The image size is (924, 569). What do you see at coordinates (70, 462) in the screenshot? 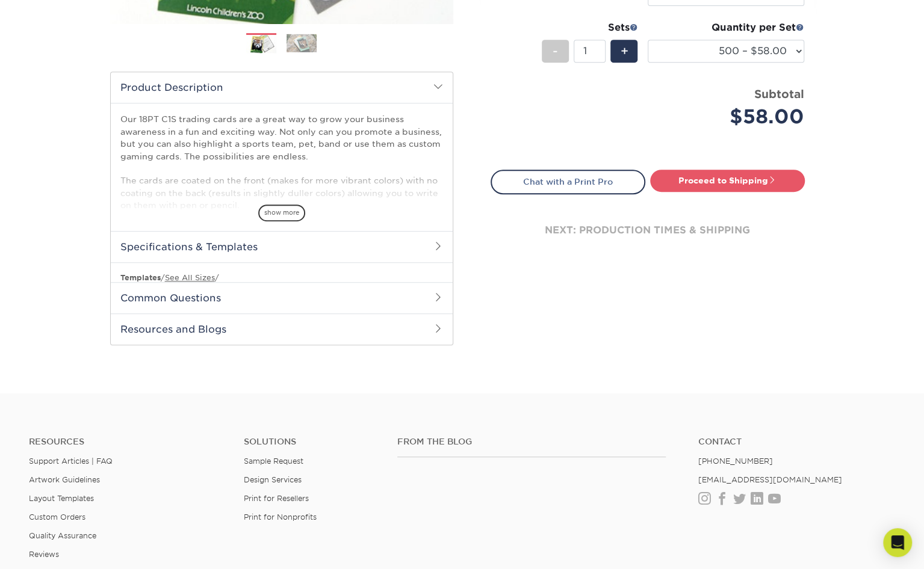
I see `a: Support Articles | FAQ` at bounding box center [70, 462].